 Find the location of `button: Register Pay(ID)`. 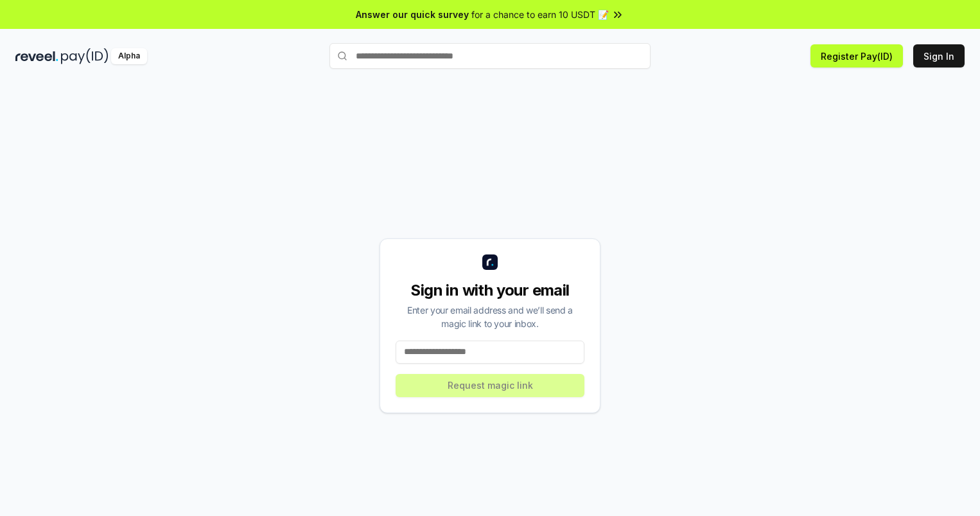

button: Register Pay(ID) is located at coordinates (857, 56).